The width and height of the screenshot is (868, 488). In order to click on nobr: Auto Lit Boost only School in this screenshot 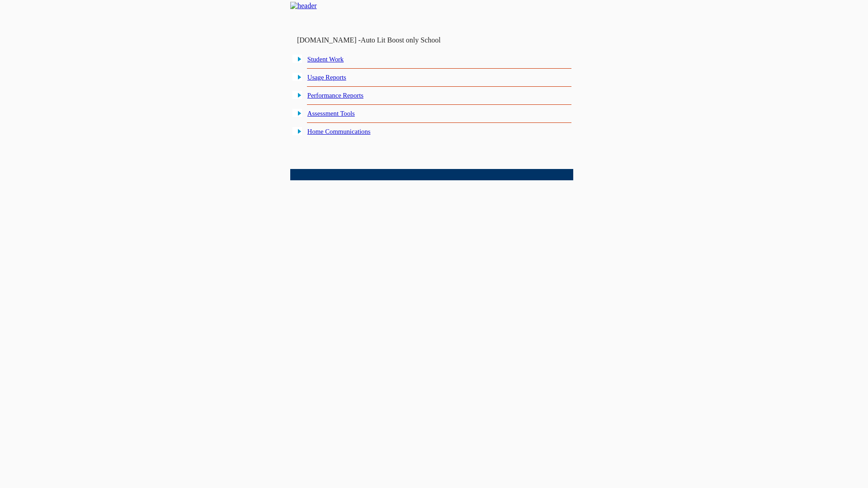, I will do `click(401, 40)`.